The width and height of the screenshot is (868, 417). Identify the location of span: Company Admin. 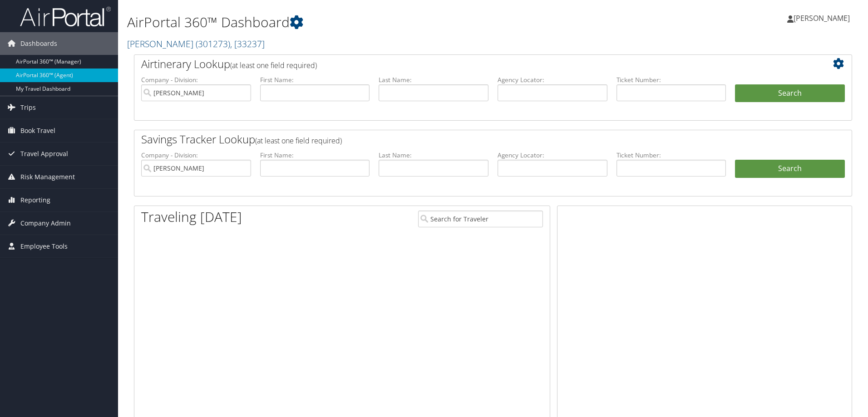
(45, 223).